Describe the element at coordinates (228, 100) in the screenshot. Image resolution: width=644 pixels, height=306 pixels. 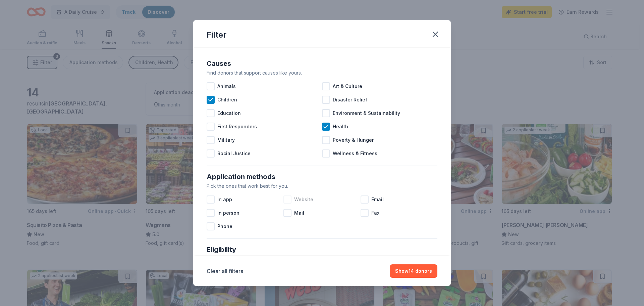
I see `span: Children` at that location.